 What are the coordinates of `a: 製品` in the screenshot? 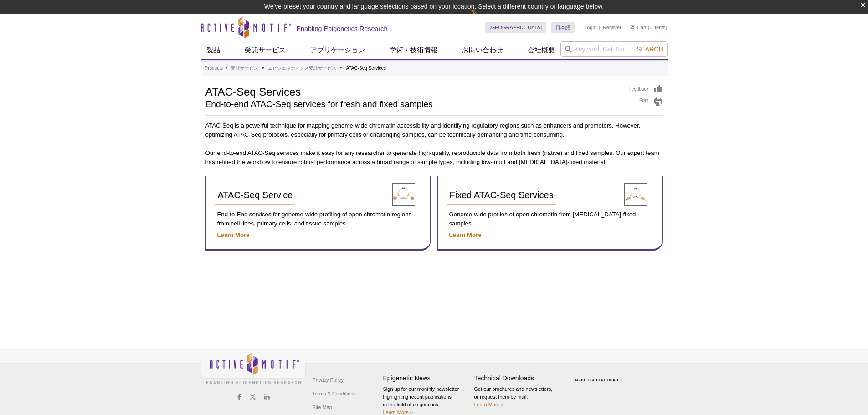 It's located at (213, 50).